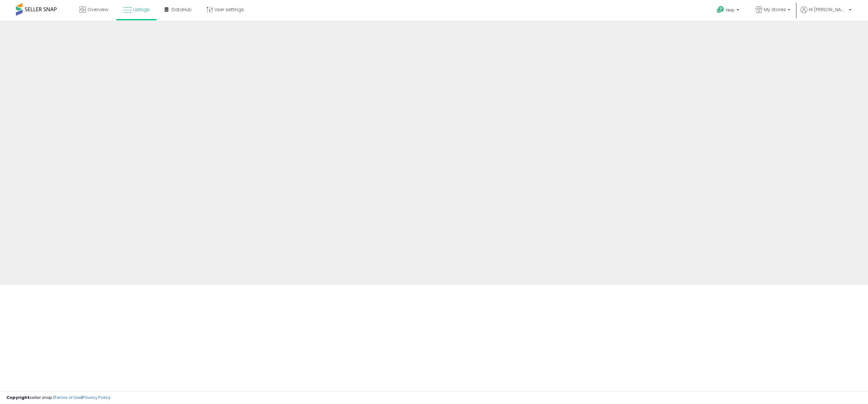  What do you see at coordinates (181, 9) in the screenshot?
I see `span: DataHub` at bounding box center [181, 9].